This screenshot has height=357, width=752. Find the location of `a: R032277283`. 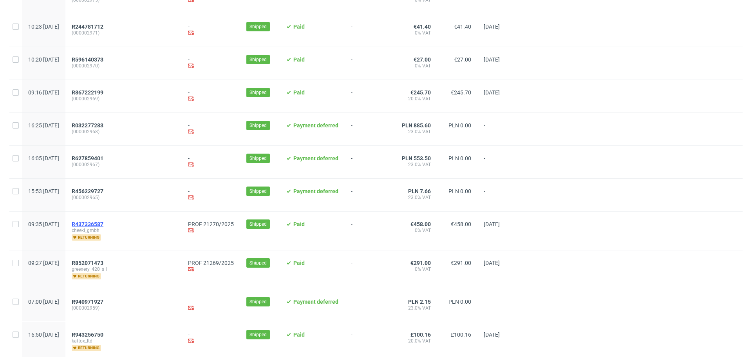

a: R032277283 is located at coordinates (88, 125).